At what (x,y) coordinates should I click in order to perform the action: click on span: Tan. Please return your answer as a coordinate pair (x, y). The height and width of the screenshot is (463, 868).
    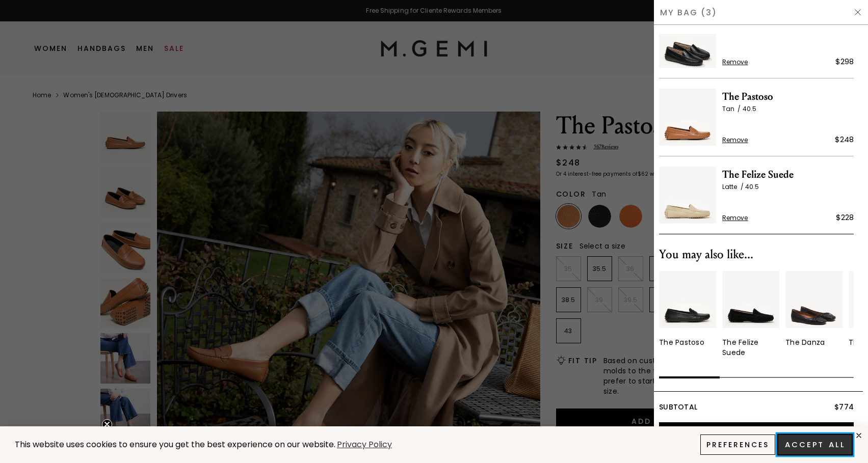
    Looking at the image, I should click on (732, 108).